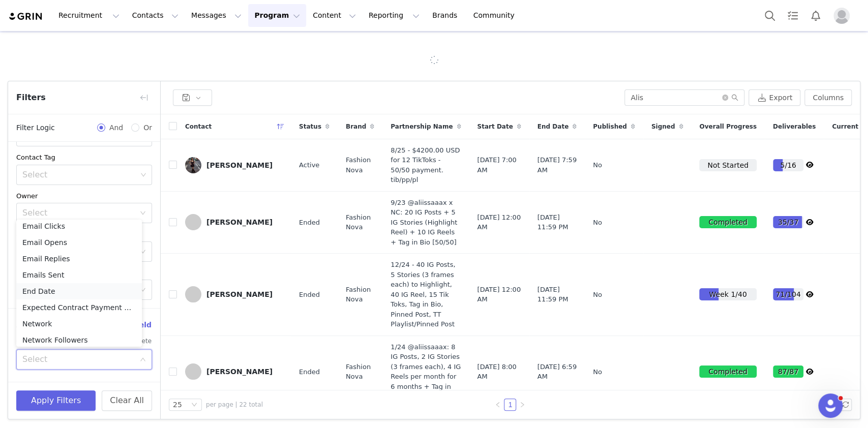 The height and width of the screenshot is (428, 868). What do you see at coordinates (31, 97) in the screenshot?
I see `span: Filters` at bounding box center [31, 97].